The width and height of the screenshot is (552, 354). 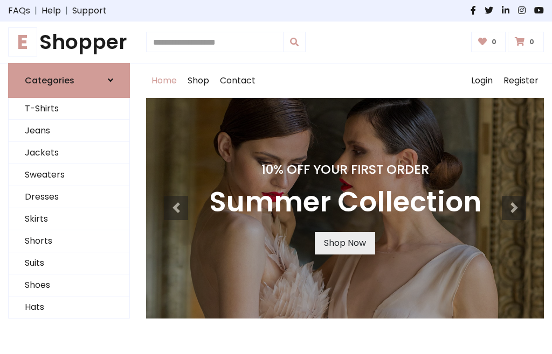 What do you see at coordinates (69, 109) in the screenshot?
I see `a: T-Shirts` at bounding box center [69, 109].